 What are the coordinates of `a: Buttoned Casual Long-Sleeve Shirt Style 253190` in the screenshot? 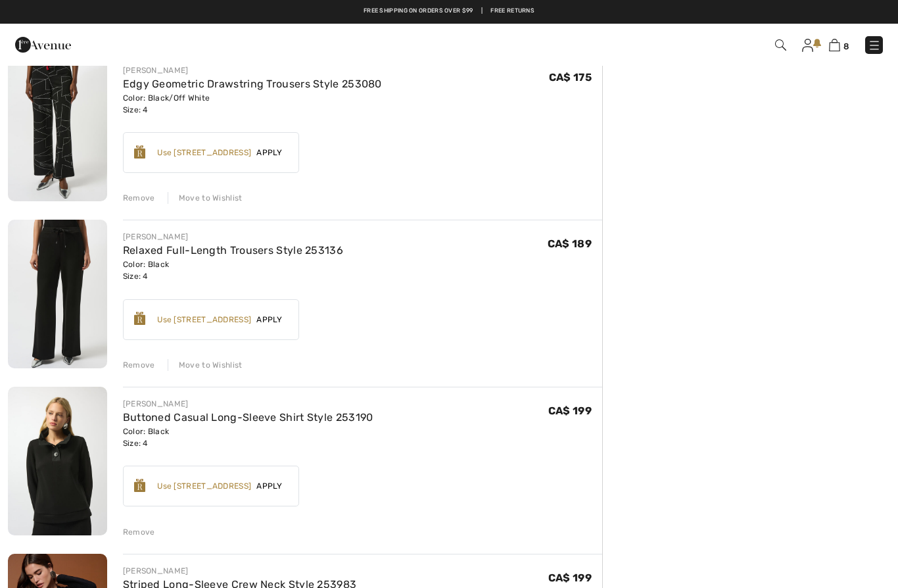 It's located at (248, 417).